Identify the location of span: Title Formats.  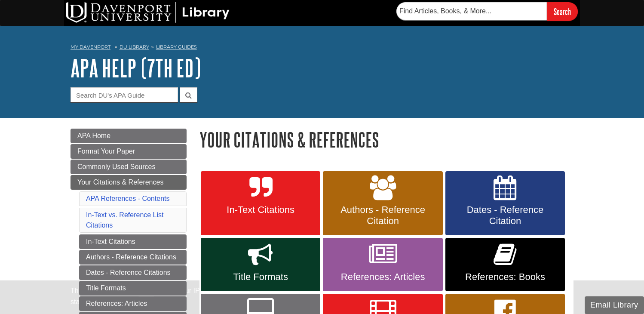
(261, 277).